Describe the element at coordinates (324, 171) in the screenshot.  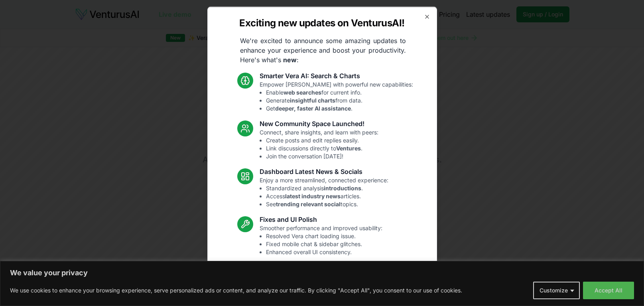
I see `h3: Dashboard Latest News & Socials` at that location.